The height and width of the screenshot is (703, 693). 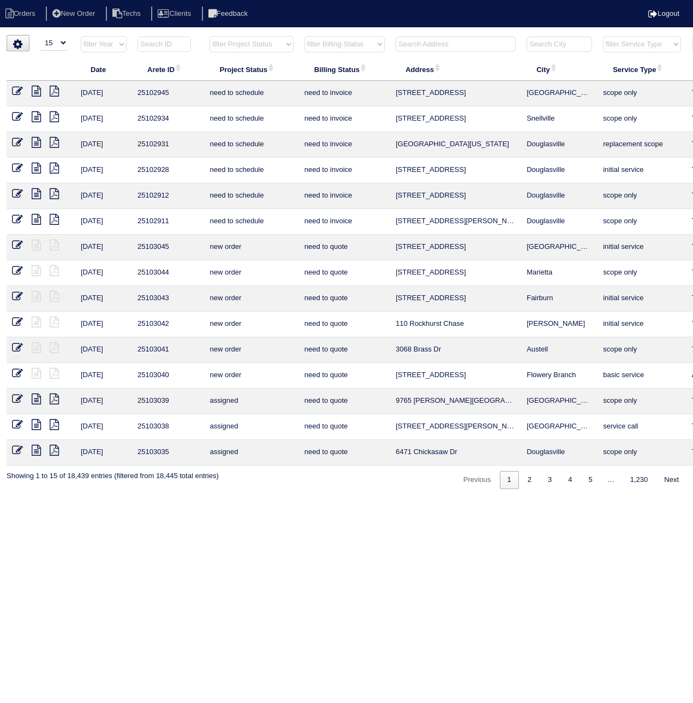 What do you see at coordinates (477, 479) in the screenshot?
I see `a: Previous` at bounding box center [477, 479].